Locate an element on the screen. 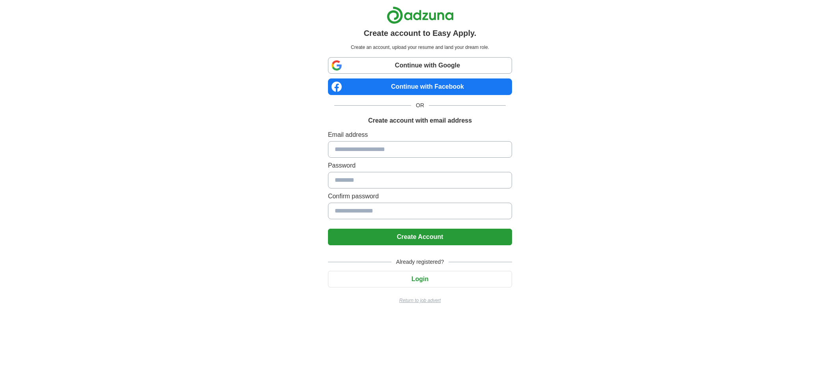  button: Login is located at coordinates (420, 279).